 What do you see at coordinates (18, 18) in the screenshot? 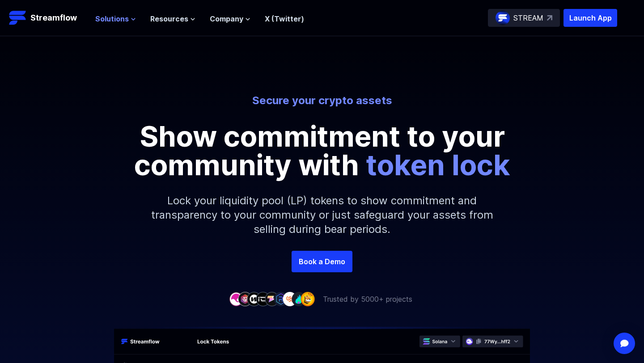
I see `img: Streamflow Logo` at bounding box center [18, 18].